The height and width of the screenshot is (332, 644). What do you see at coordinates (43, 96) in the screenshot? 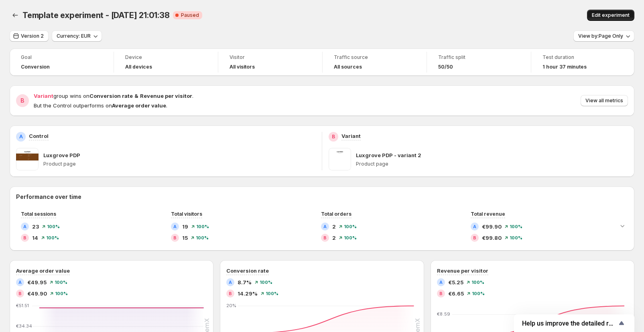
I see `span: Variant` at bounding box center [43, 96].